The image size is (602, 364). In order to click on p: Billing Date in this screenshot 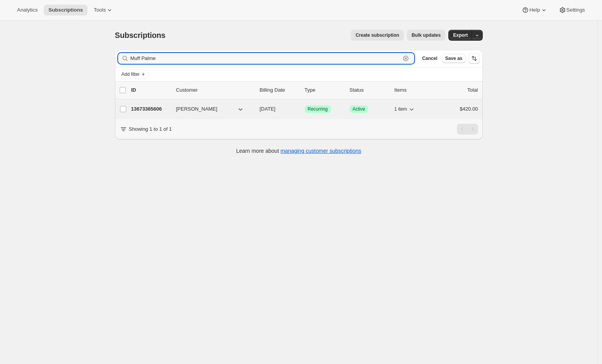, I will do `click(279, 90)`.